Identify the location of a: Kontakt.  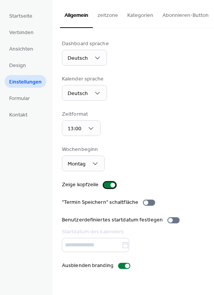
(18, 114).